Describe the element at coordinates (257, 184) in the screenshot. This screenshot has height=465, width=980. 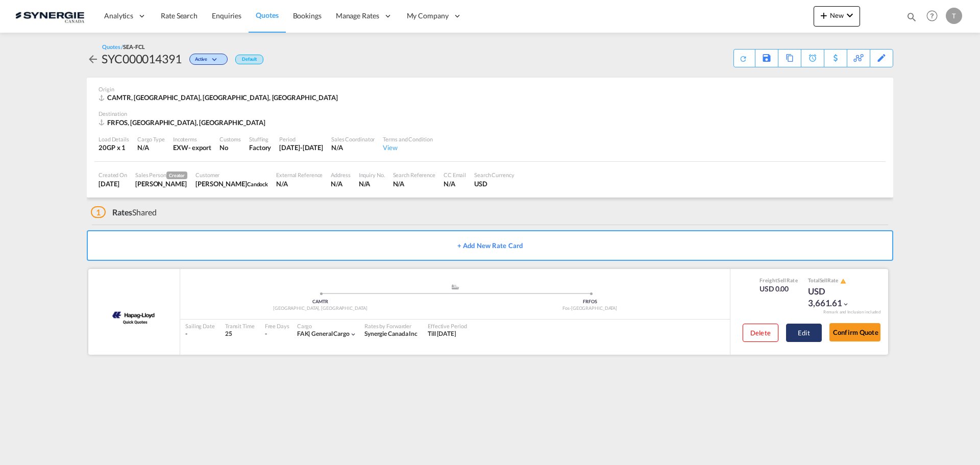
I see `span: Candock` at that location.